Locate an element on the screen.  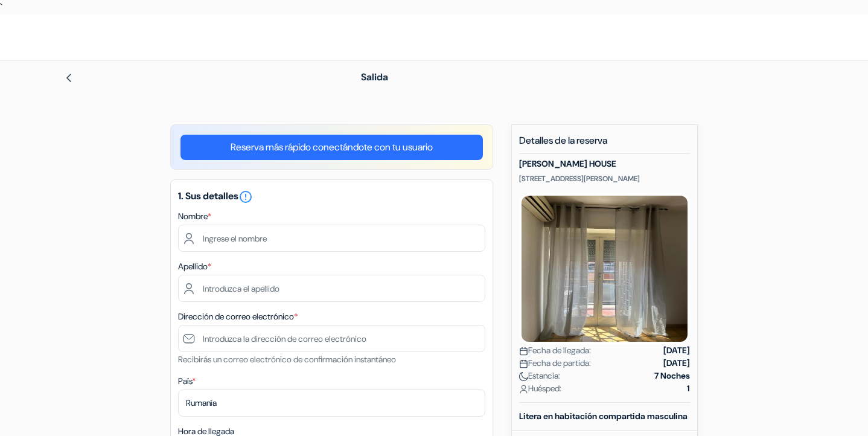
img: left_arrow.svg is located at coordinates (69, 78).